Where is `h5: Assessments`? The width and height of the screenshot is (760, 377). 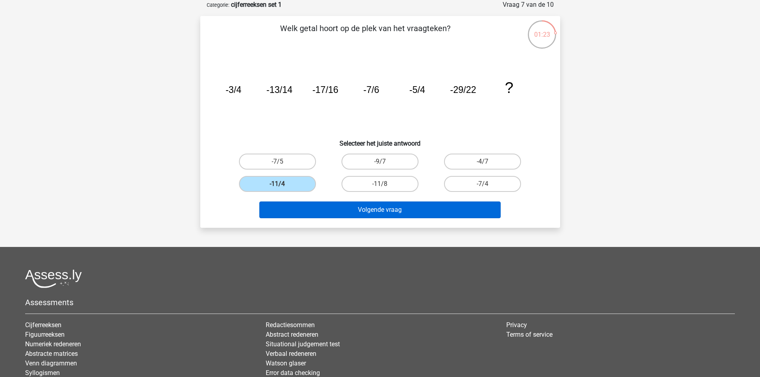 h5: Assessments is located at coordinates (380, 302).